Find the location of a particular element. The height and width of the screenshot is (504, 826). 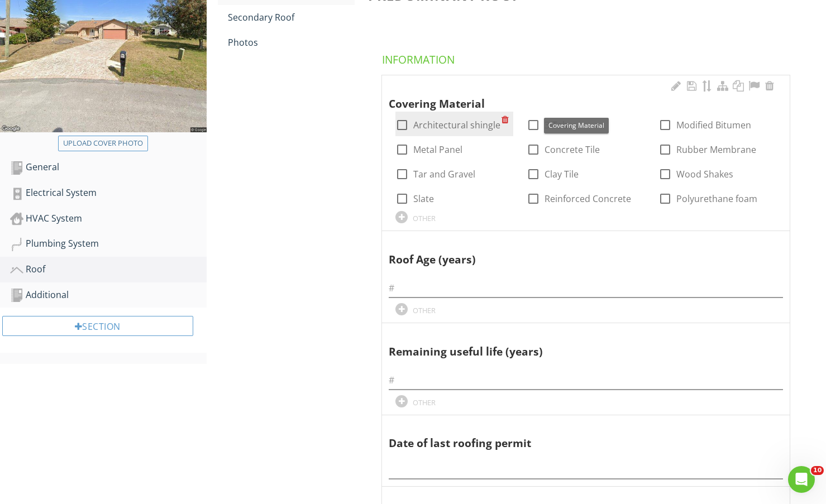

label: Polyurethane foam is located at coordinates (716, 199).